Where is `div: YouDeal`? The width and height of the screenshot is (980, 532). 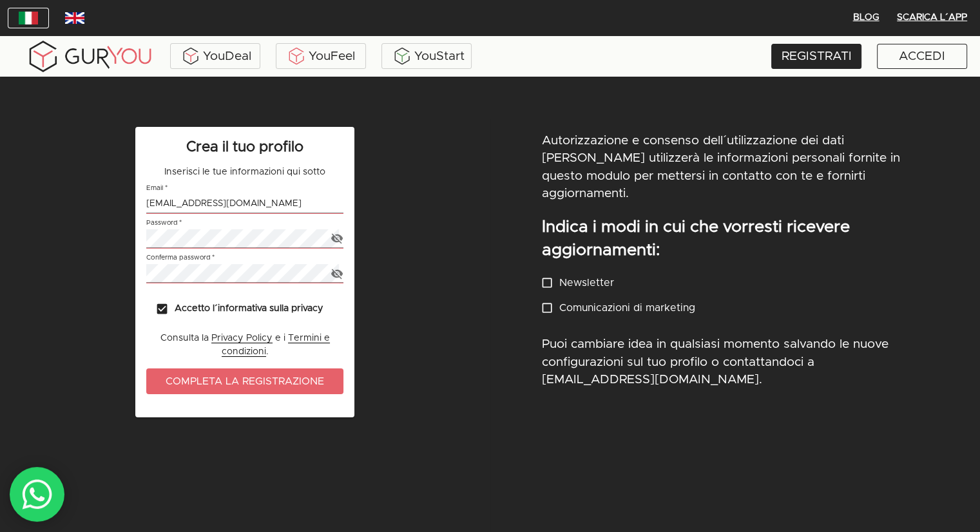
div: YouDeal is located at coordinates (215, 56).